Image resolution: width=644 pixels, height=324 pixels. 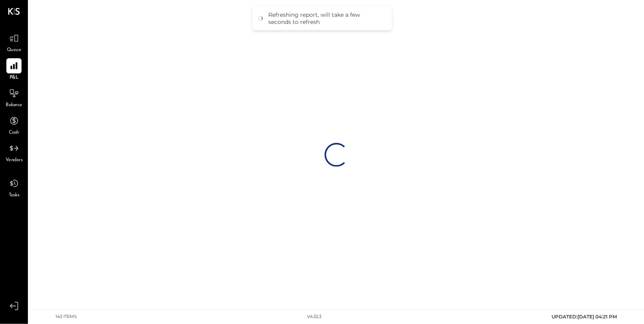 What do you see at coordinates (14, 153) in the screenshot?
I see `a: Vendors` at bounding box center [14, 153].